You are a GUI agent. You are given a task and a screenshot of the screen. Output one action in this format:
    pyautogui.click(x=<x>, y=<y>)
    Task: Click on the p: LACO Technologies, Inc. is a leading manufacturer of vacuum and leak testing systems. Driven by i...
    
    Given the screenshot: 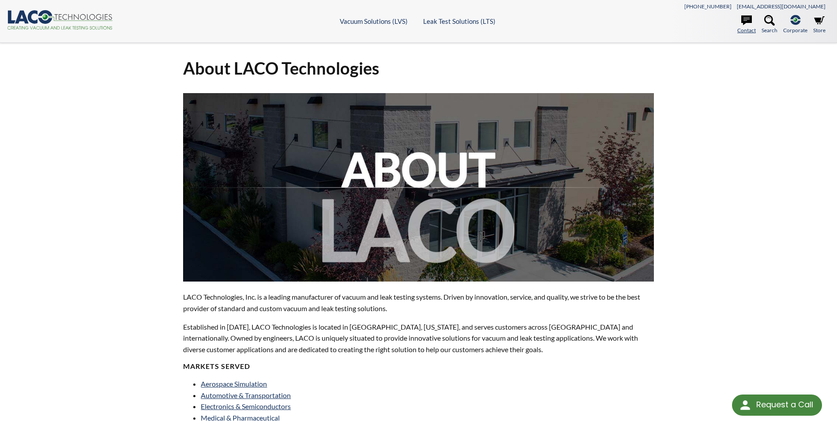 What is the action you would take?
    pyautogui.click(x=418, y=302)
    